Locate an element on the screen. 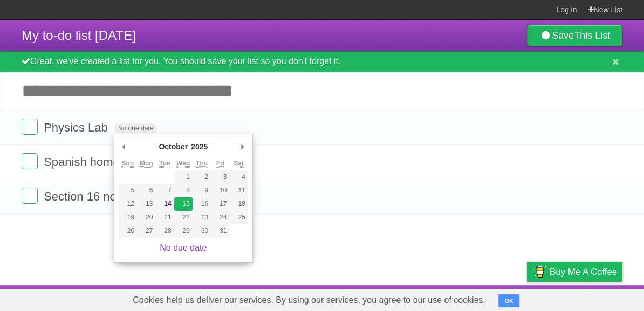 Image resolution: width=644 pixels, height=311 pixels. button: 18 is located at coordinates (239, 204).